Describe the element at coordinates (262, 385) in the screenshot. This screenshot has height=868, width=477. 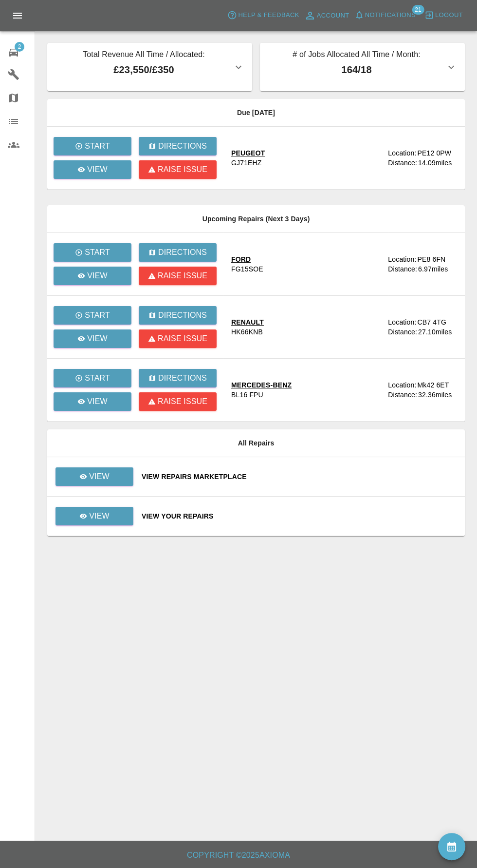
I see `div: MERCEDES-BENZ` at that location.